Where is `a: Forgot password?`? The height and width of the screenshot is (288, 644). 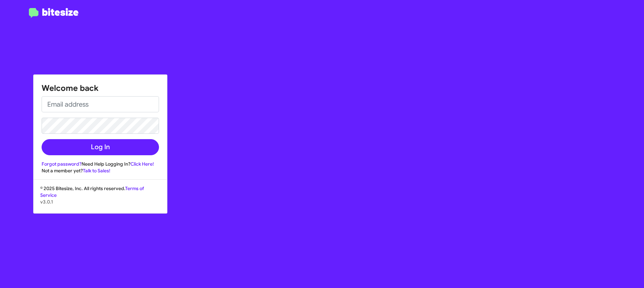 a: Forgot password? is located at coordinates (62, 164).